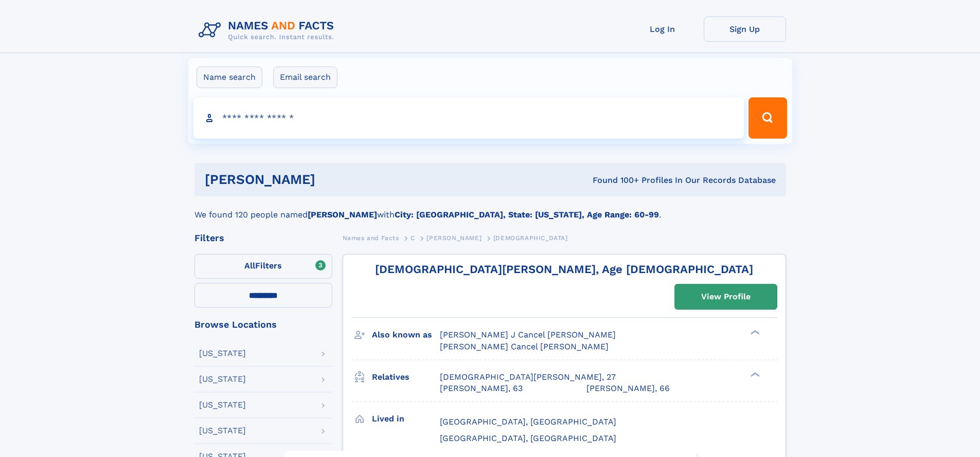 This screenshot has width=980, height=457. I want to click on div: View Profile, so click(726, 296).